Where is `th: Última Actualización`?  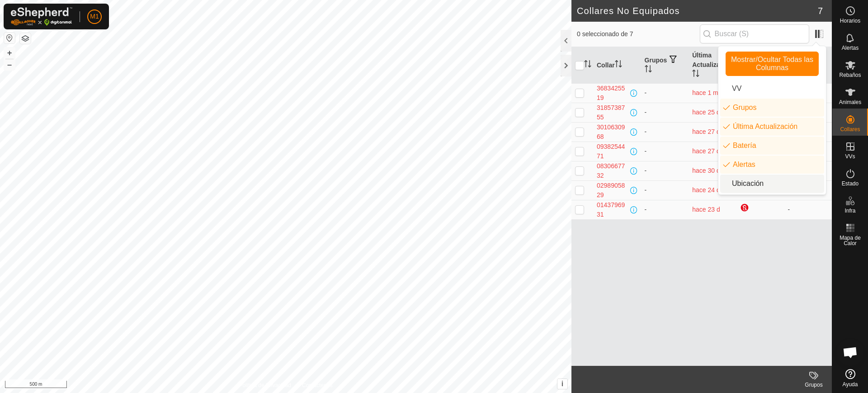 th: Última Actualización is located at coordinates (712, 65).